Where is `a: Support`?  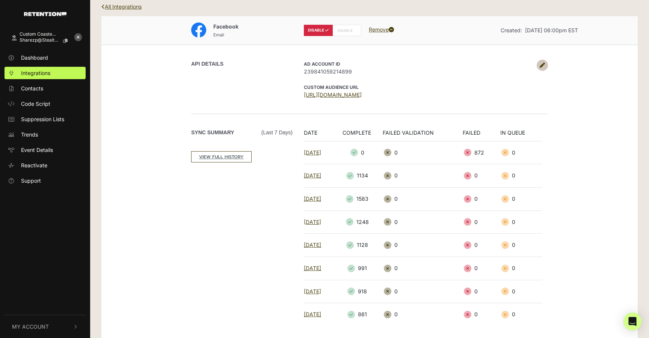 a: Support is located at coordinates (45, 181).